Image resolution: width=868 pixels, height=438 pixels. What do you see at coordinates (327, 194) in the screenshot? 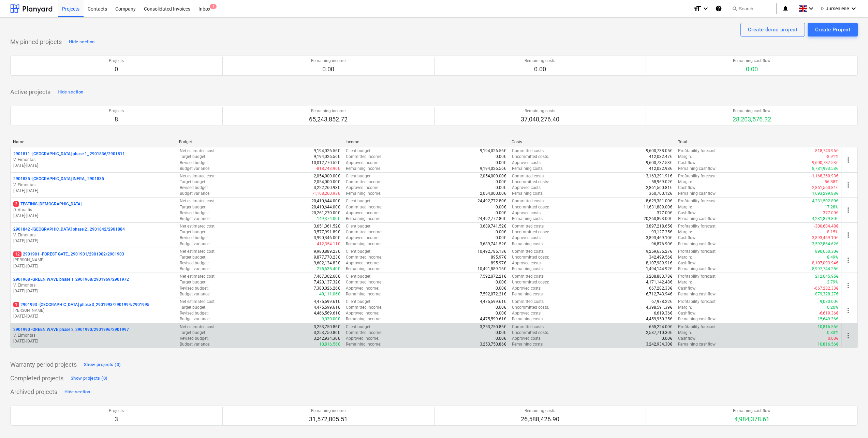
I see `p: -1,168,260.93€` at bounding box center [327, 194].